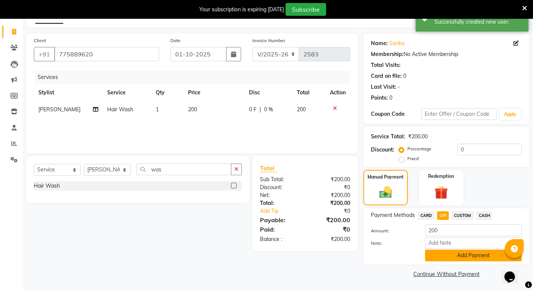  I want to click on div: Services, so click(195, 77).